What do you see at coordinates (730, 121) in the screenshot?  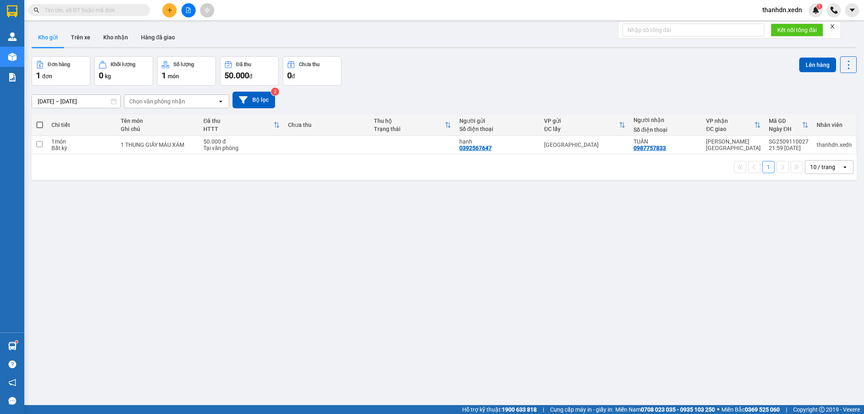 I see `div: VP nhận` at bounding box center [730, 121].